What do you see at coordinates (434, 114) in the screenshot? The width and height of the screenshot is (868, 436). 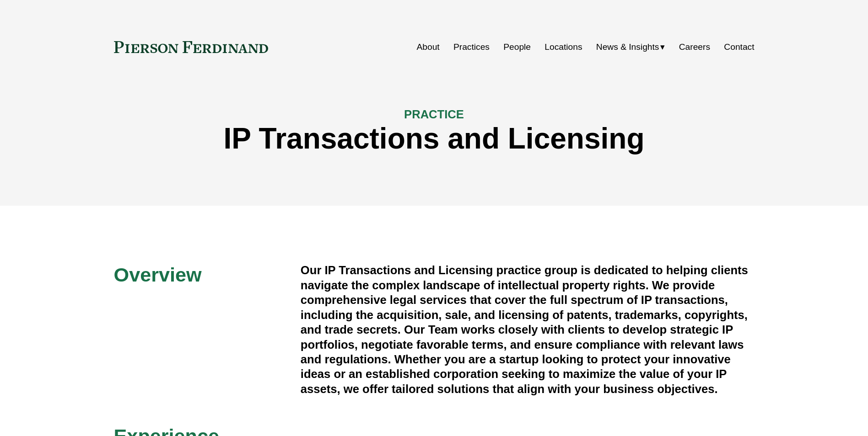 I see `span: PRACTICE` at bounding box center [434, 114].